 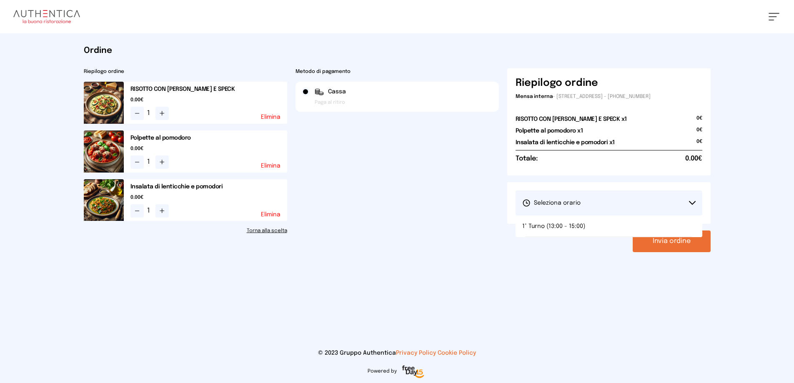 What do you see at coordinates (457, 353) in the screenshot?
I see `a: Cookie Policy` at bounding box center [457, 353].